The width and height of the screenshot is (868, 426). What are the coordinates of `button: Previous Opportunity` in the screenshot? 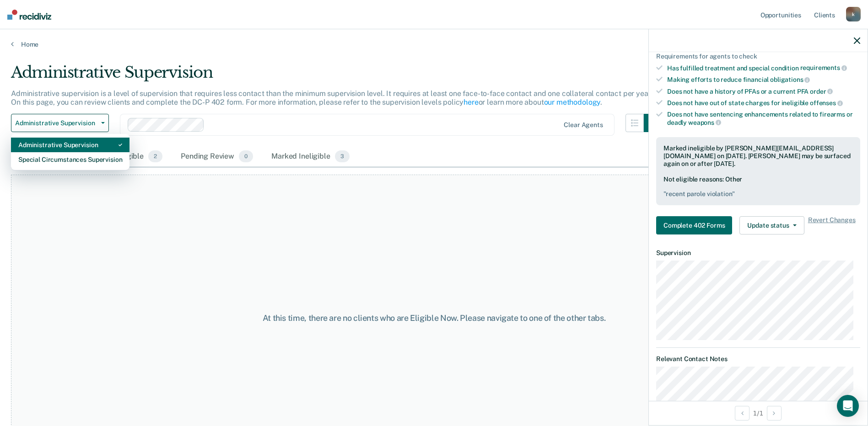 It's located at (743, 414).